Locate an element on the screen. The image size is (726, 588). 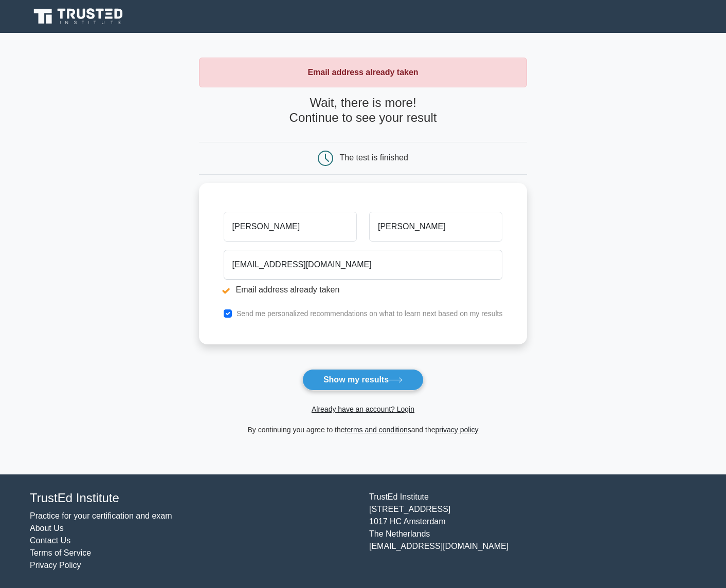
a: Already have an account? Login is located at coordinates (363, 409).